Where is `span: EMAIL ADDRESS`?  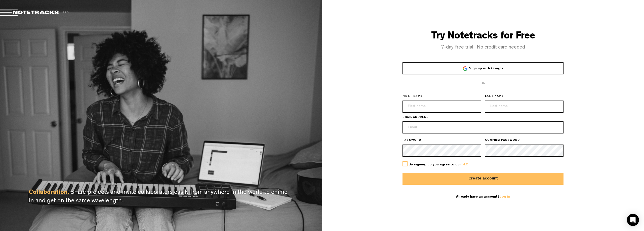 span: EMAIL ADDRESS is located at coordinates (416, 118).